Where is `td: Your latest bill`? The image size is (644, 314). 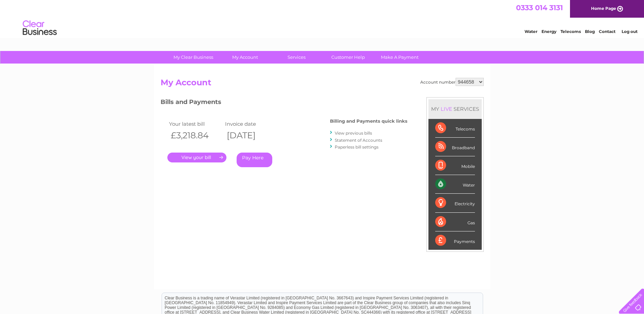
td: Your latest bill is located at coordinates (195, 124).